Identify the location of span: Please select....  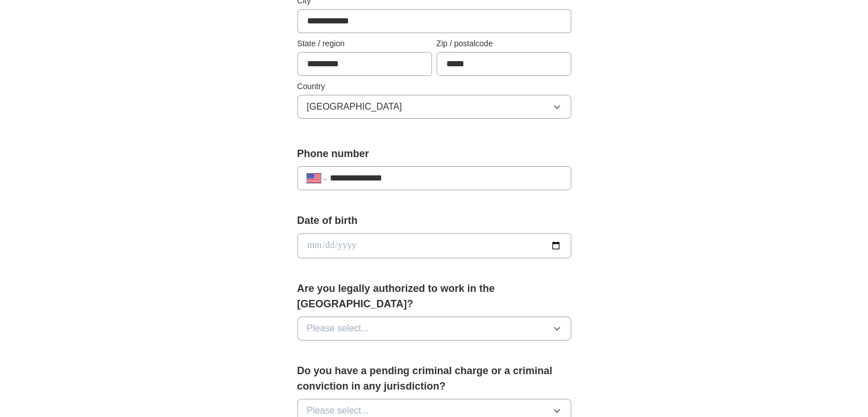
(338, 328).